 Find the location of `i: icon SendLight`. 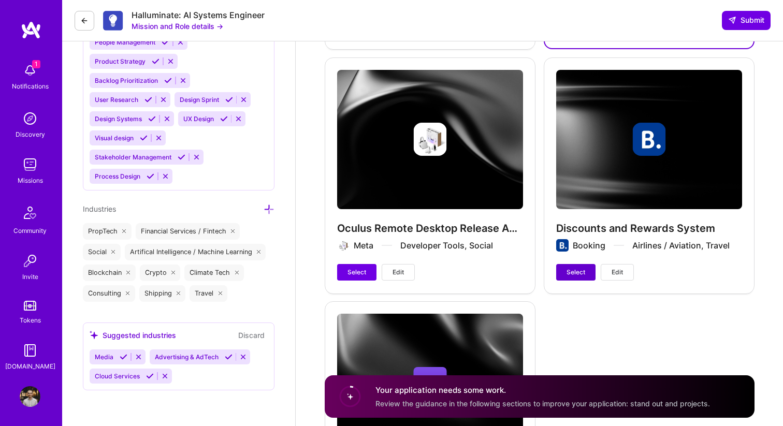

i: icon SendLight is located at coordinates (733, 20).